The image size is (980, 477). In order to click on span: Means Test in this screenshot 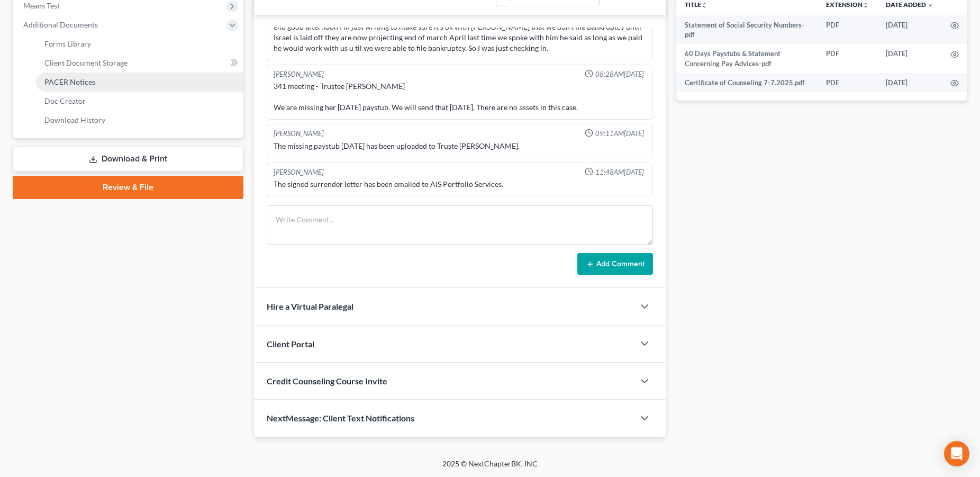, I will do `click(41, 5)`.